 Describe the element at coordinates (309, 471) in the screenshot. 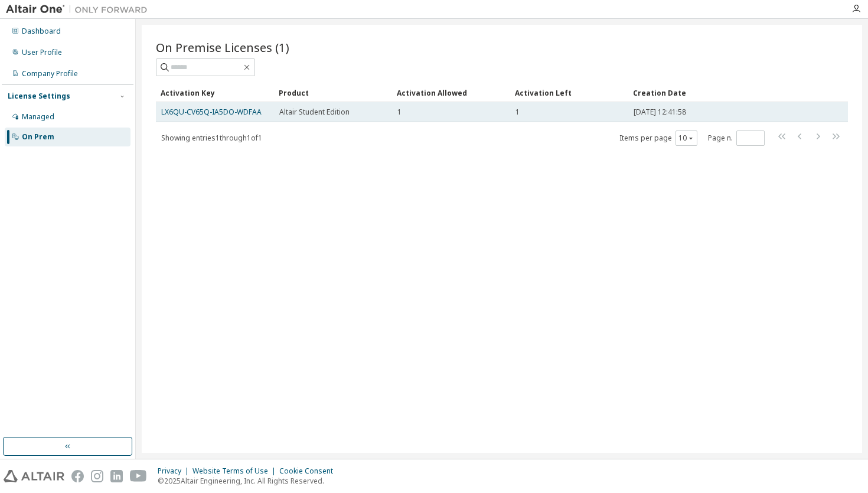

I see `div: Cookie Consent` at that location.